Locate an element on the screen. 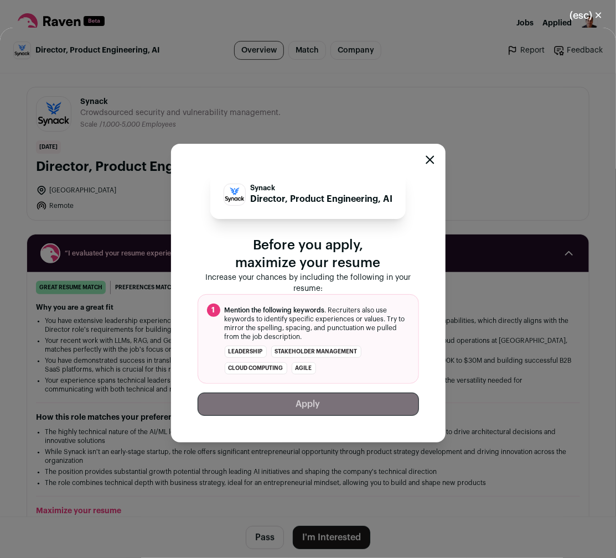 Image resolution: width=616 pixels, height=558 pixels. span: 1 is located at coordinates (214, 310).